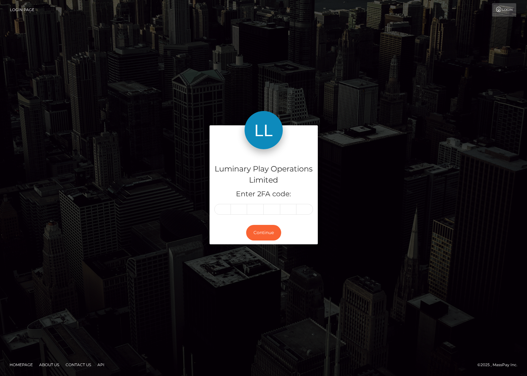 The width and height of the screenshot is (527, 376). What do you see at coordinates (21, 365) in the screenshot?
I see `a: Homepage` at bounding box center [21, 365].